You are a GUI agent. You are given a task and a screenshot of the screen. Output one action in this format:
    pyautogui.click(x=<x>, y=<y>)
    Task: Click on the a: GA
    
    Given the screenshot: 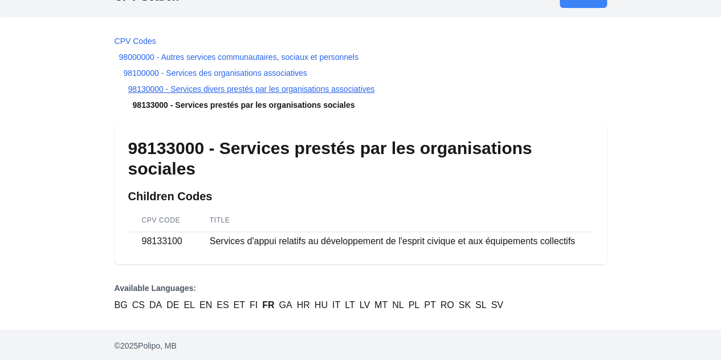 What is the action you would take?
    pyautogui.click(x=285, y=305)
    